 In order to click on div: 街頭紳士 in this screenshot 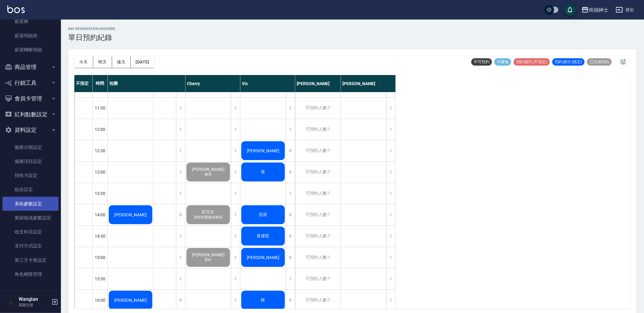, I will do `click(599, 10)`.